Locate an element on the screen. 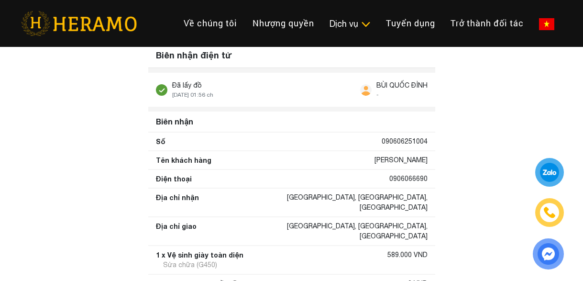  a: Về chúng tôi is located at coordinates (211, 23).